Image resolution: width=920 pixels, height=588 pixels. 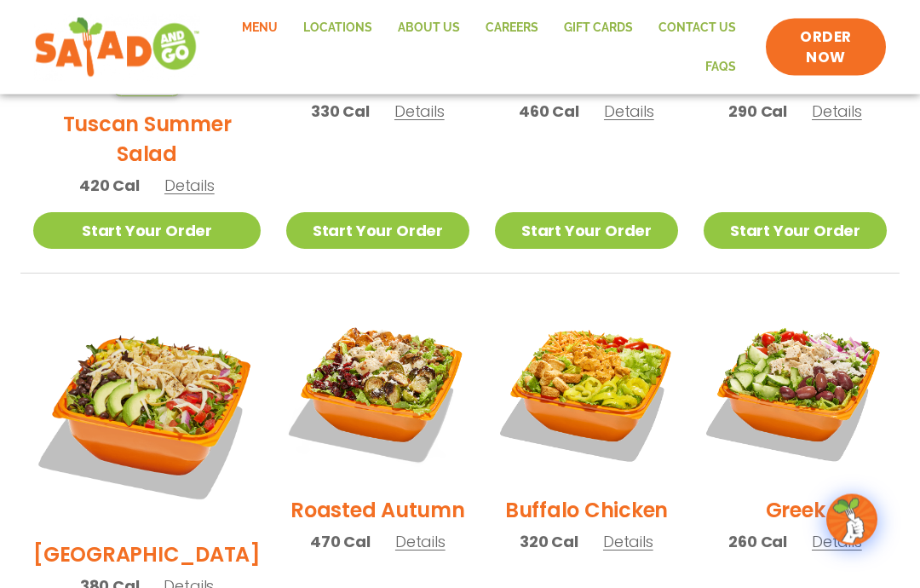 What do you see at coordinates (337, 28) in the screenshot?
I see `a: Locations` at bounding box center [337, 28].